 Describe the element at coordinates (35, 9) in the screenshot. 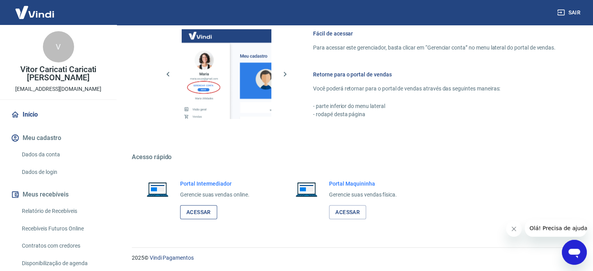

I see `span: Olá! Precisa de ajuda?` at that location.